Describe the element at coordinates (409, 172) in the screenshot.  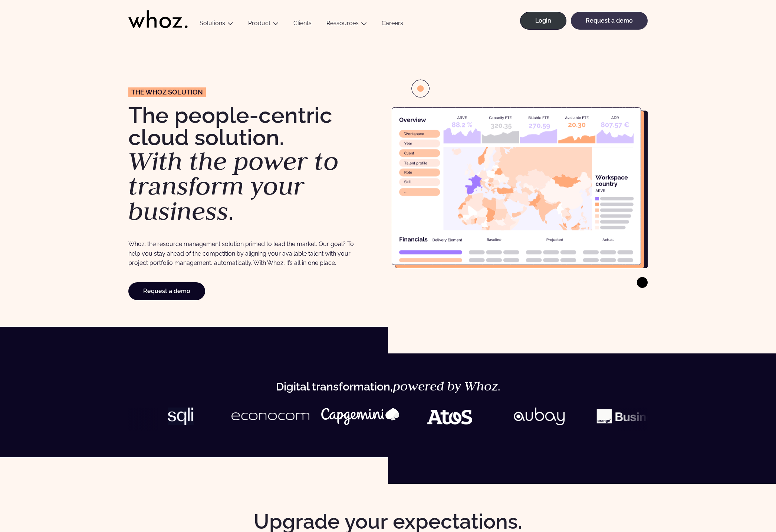
I see `g: Role` at that location.